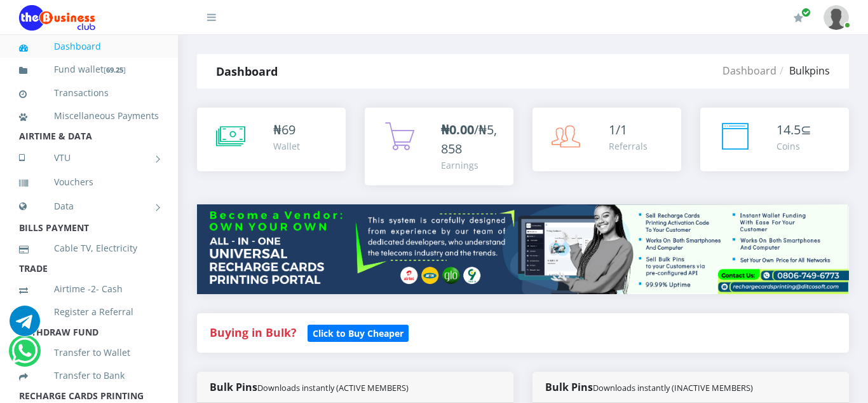  I want to click on li: Bulkpins, so click(803, 70).